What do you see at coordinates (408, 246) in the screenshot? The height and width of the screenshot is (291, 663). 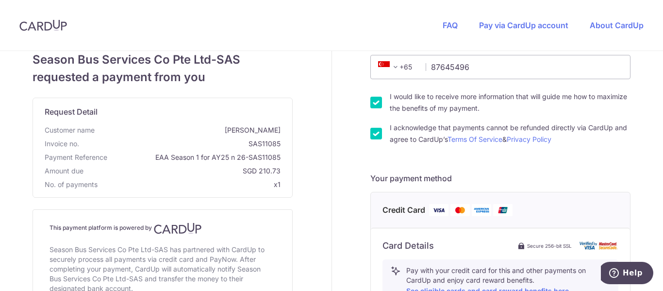 I see `h6: Card Details` at bounding box center [408, 246].